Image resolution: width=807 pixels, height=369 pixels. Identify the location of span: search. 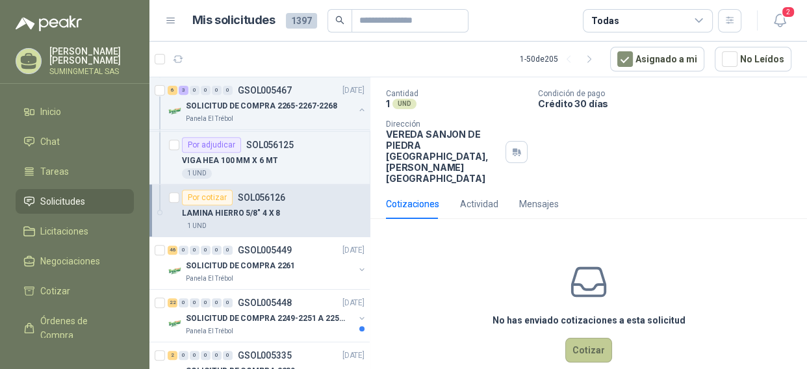
(340, 20).